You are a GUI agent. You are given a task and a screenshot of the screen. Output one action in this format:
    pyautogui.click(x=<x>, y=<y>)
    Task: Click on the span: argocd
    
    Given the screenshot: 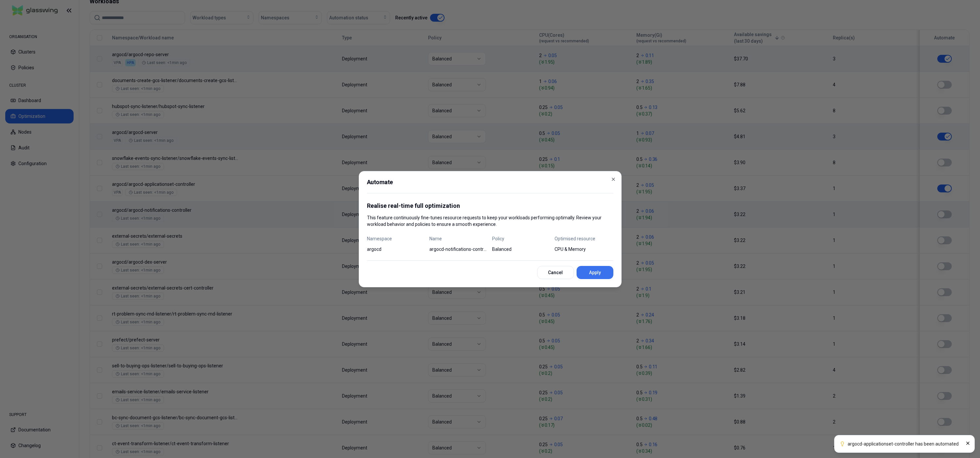 What is the action you would take?
    pyautogui.click(x=396, y=250)
    